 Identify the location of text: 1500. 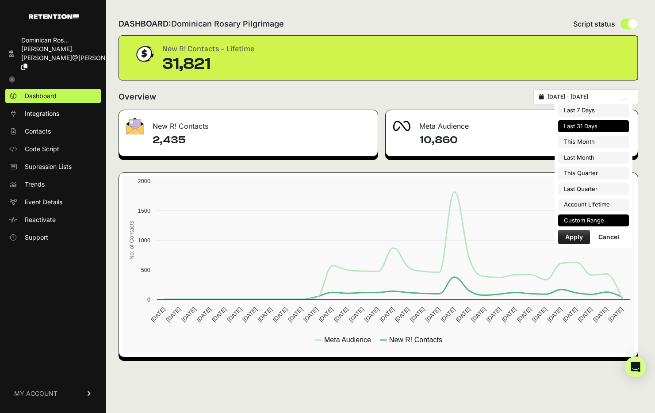
(144, 211).